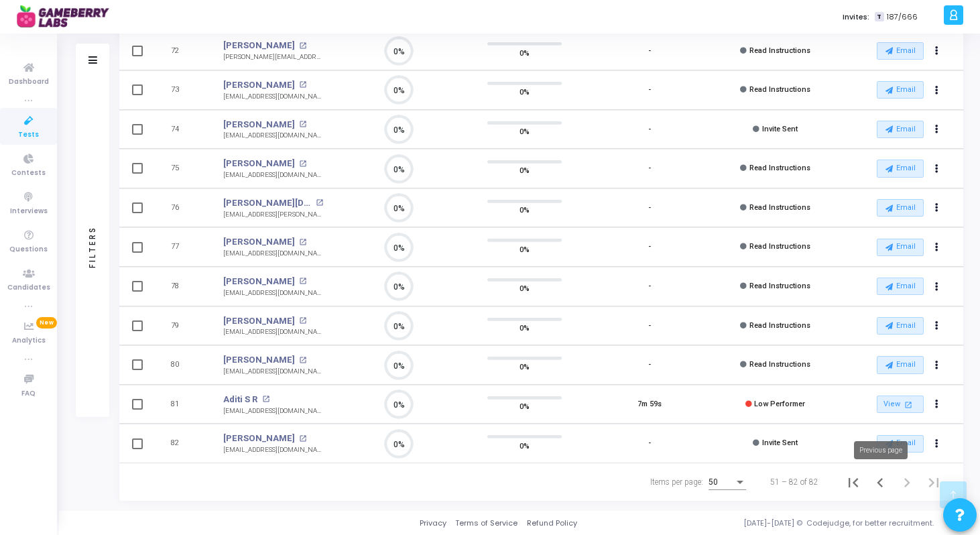 Image resolution: width=980 pixels, height=535 pixels. What do you see at coordinates (28, 135) in the screenshot?
I see `span: Tests` at bounding box center [28, 135].